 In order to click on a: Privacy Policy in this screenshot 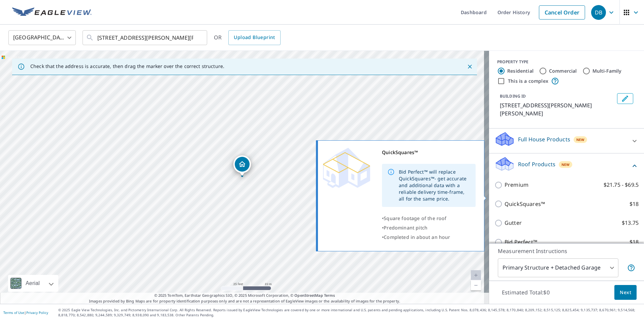, I will do `click(37, 313)`.